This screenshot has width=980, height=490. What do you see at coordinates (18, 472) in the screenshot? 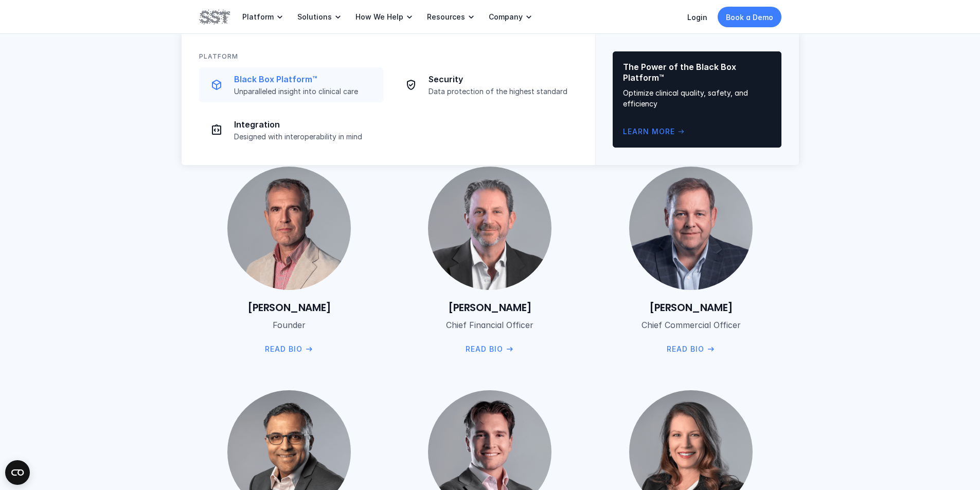
I see `button: Open CMP widget` at bounding box center [18, 472].